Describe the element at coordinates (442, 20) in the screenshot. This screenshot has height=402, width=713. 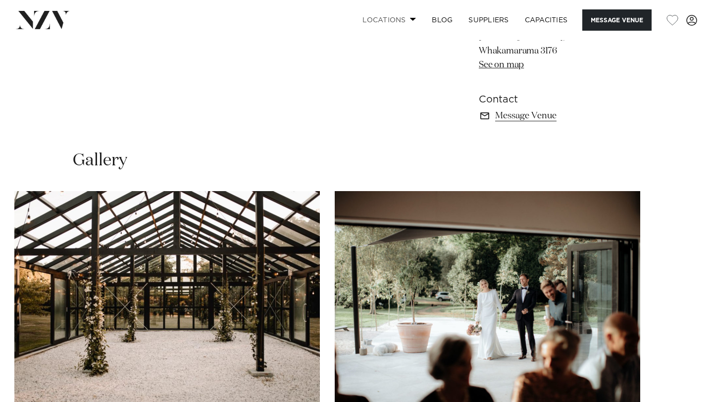
I see `a: BLOG` at that location.